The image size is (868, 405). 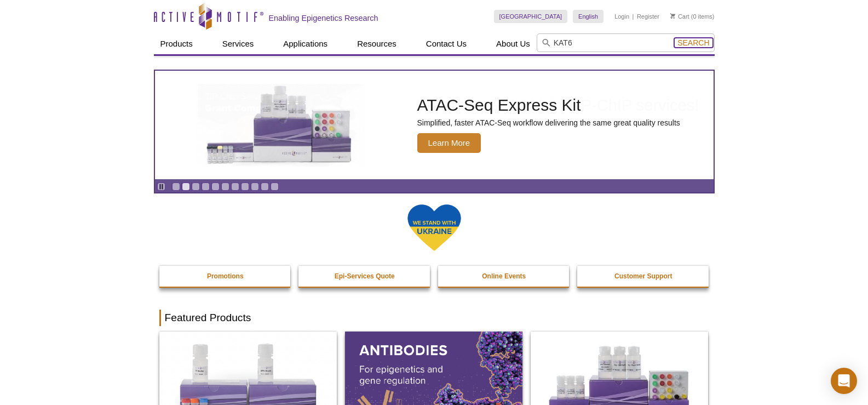 What do you see at coordinates (622, 16) in the screenshot?
I see `a: Login` at bounding box center [622, 16].